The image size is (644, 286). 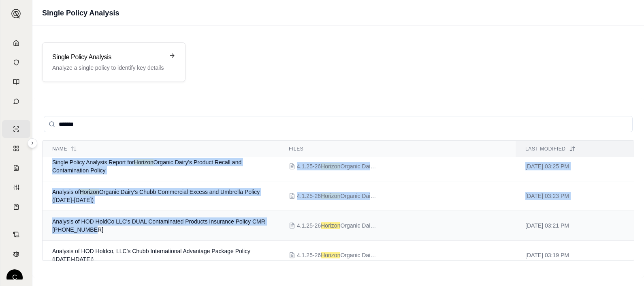 I want to click on a: Policy Comparisons, so click(x=16, y=148).